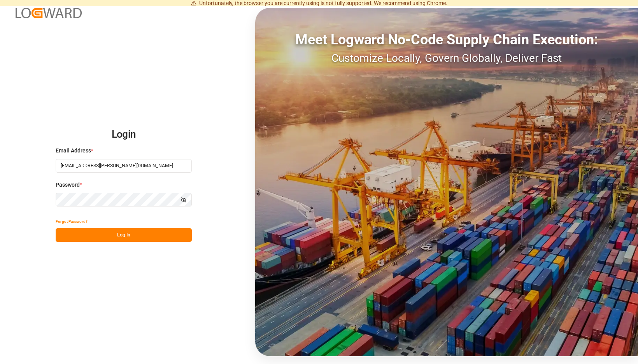  What do you see at coordinates (68, 185) in the screenshot?
I see `span: Password` at bounding box center [68, 185].